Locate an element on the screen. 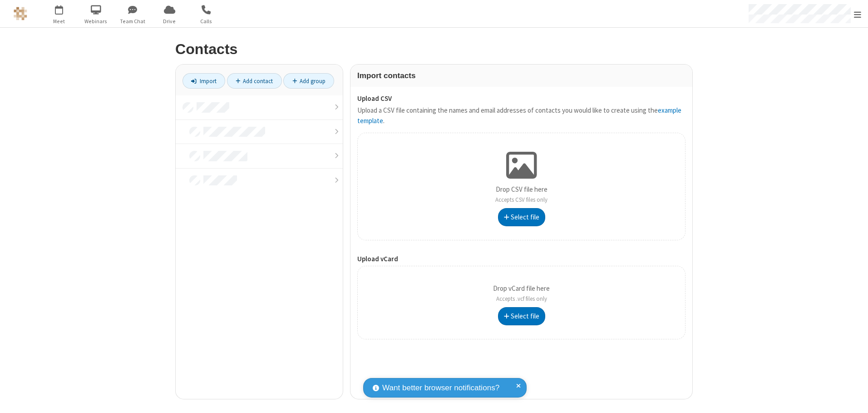 This screenshot has height=413, width=868. span: Want better browser notifications? is located at coordinates (441, 389).